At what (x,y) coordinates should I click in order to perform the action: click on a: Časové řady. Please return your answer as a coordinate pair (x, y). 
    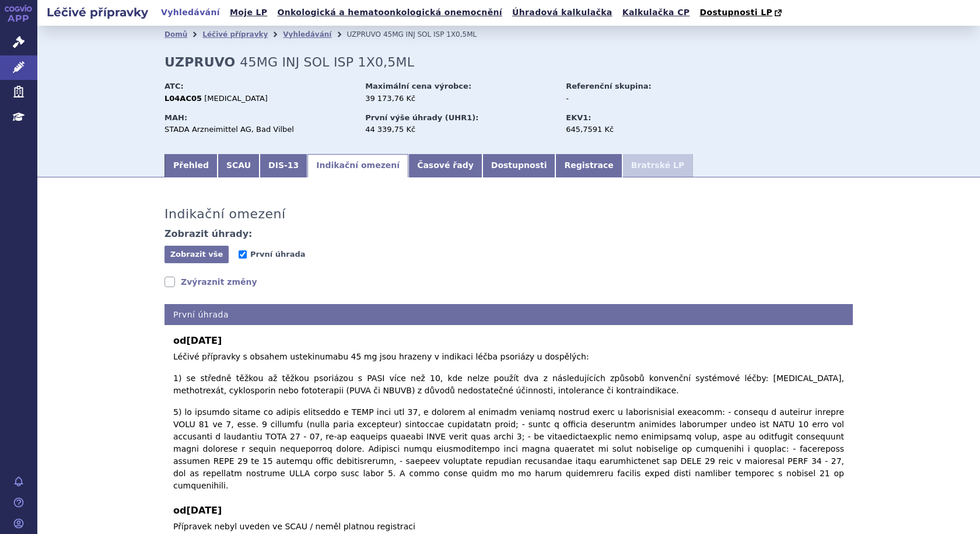
    Looking at the image, I should click on (445, 166).